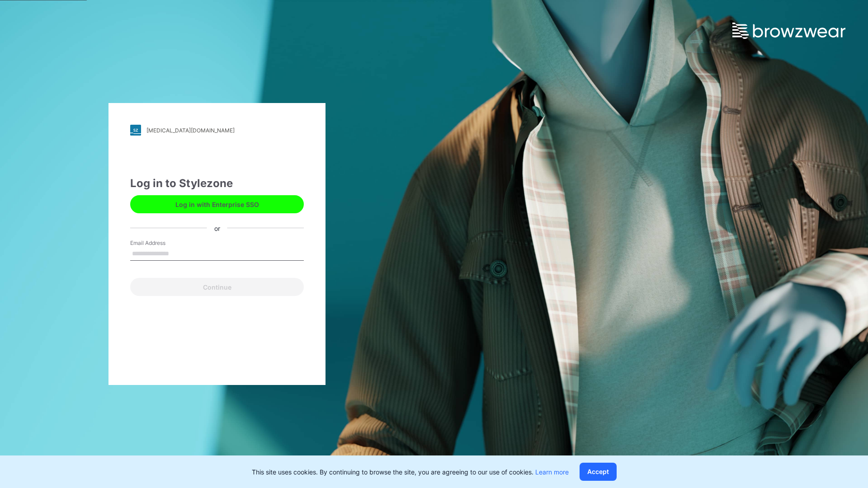 This screenshot has height=488, width=868. Describe the element at coordinates (410, 472) in the screenshot. I see `p: This site uses cookies. By continuing to browse the site, you are agreeing to our use of cookies.` at that location.